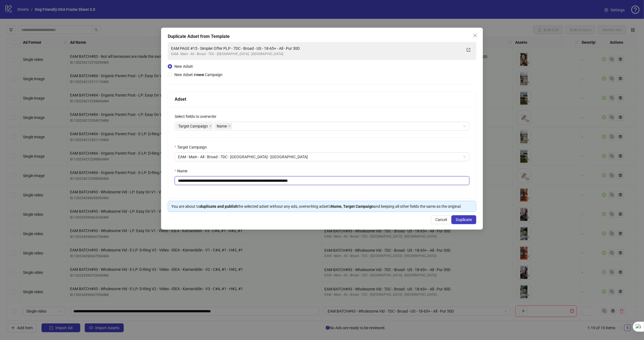  Describe the element at coordinates (199, 75) in the screenshot. I see `span: New Adset in Campaign` at that location.